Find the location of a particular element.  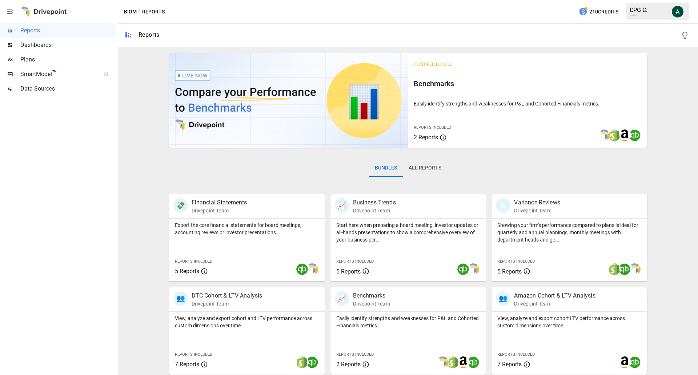

p: View, analyze and export cohort LTV performance across custom dimensions over time. is located at coordinates (569, 322).